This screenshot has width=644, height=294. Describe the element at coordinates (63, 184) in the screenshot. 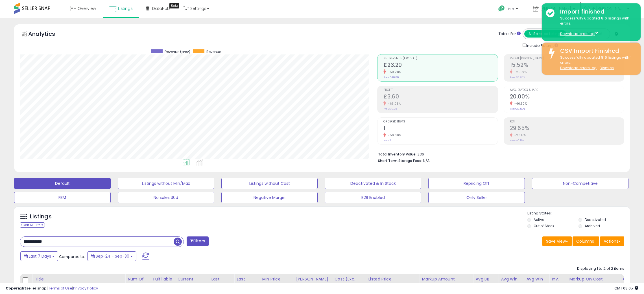

I see `button: Default` at that location.